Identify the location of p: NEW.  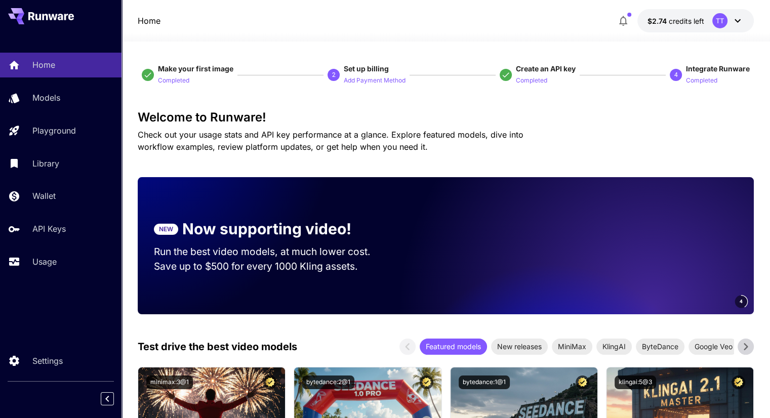
(166, 229).